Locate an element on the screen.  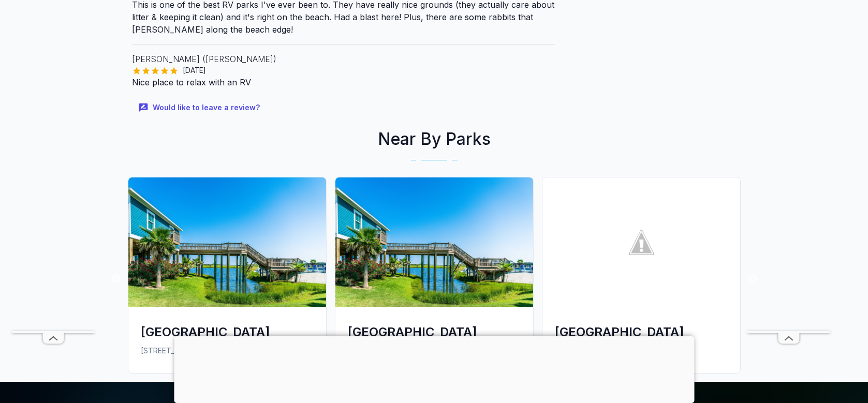
p: Nice place to relax with an RV is located at coordinates (344, 82).